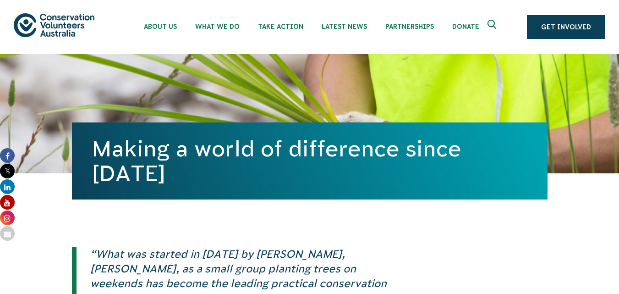 Image resolution: width=619 pixels, height=294 pixels. I want to click on span: Partnerships, so click(410, 27).